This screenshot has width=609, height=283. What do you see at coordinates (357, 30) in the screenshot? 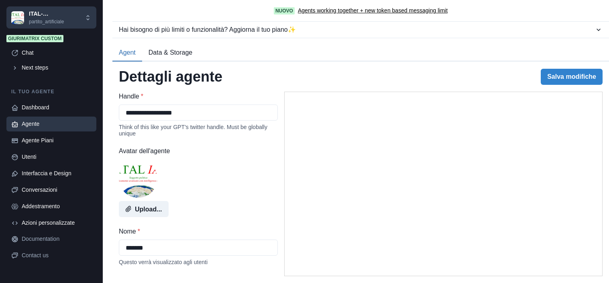
I see `div: Hai bisogno di più limiti o funzionalità? Aggiorna il tuo piano ✨` at bounding box center [357, 30].